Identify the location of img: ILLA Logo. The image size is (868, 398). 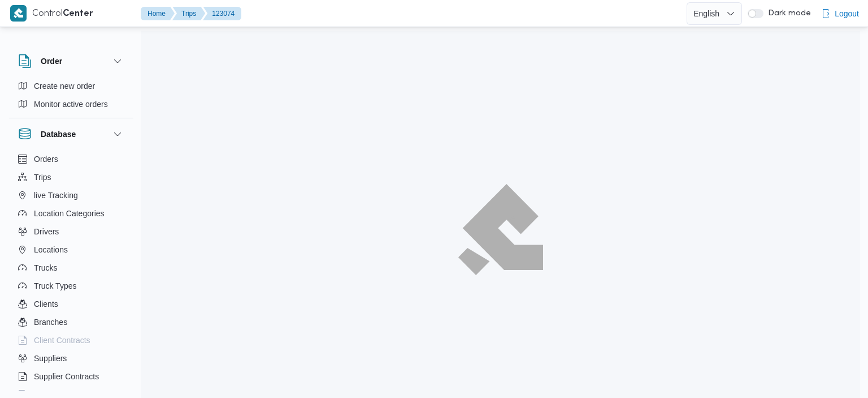
(501, 229).